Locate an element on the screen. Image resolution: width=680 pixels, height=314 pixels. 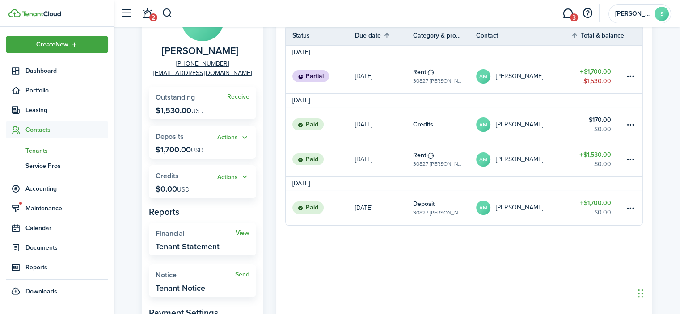
span: Outstanding is located at coordinates (175, 97).